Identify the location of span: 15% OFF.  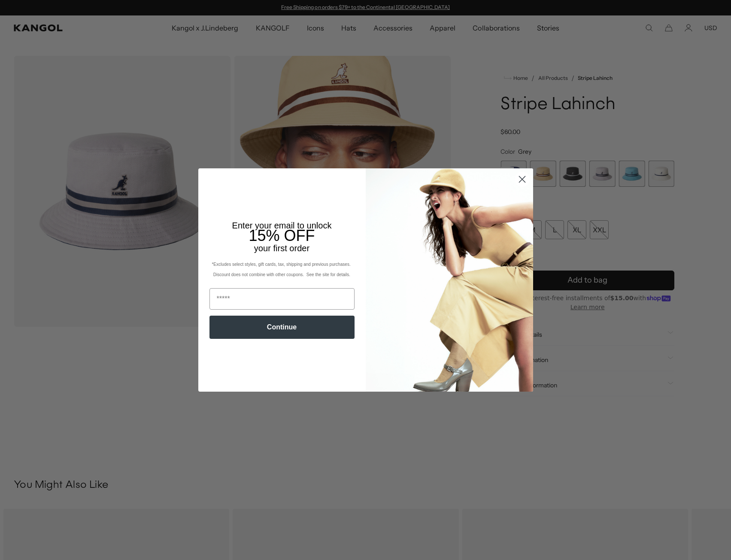
(282, 235).